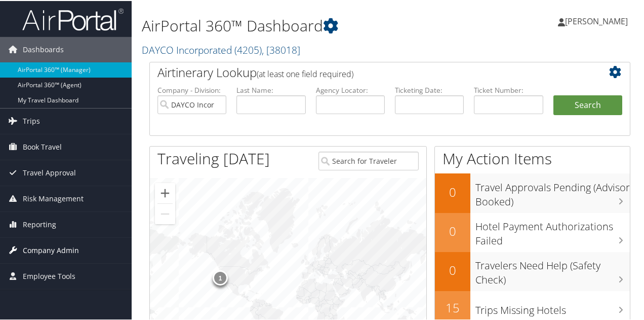  I want to click on span: Trips, so click(32, 120).